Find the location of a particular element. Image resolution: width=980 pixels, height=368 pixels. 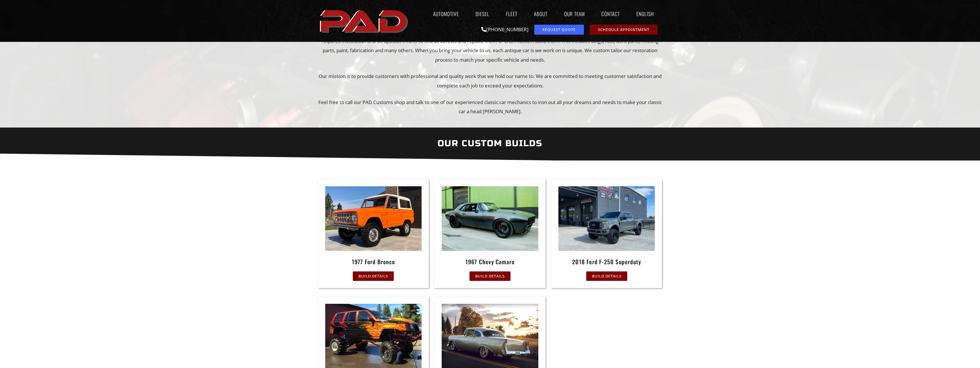

a: Automotive is located at coordinates (446, 14).